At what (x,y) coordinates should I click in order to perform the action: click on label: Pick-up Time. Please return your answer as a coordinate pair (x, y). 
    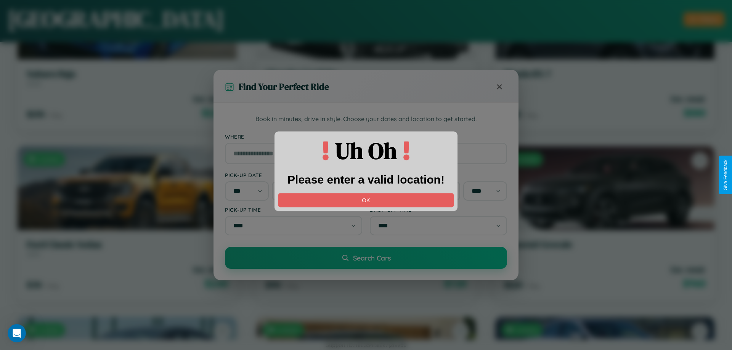
    Looking at the image, I should click on (294, 210).